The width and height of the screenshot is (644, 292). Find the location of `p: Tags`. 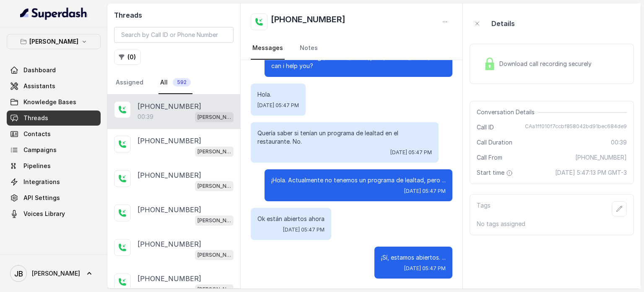

p: Tags is located at coordinates (484, 209).